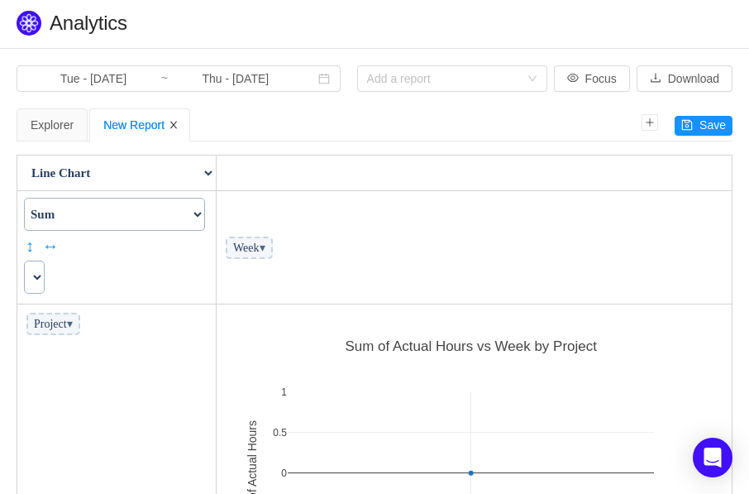 The image size is (749, 494). Describe the element at coordinates (88, 22) in the screenshot. I see `span: Analytics` at that location.